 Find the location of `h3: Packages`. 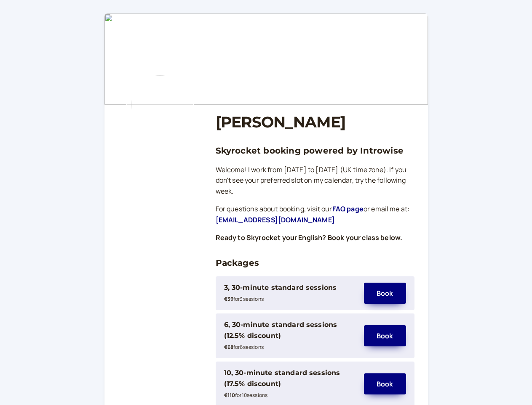

h3: Packages is located at coordinates (315, 263).